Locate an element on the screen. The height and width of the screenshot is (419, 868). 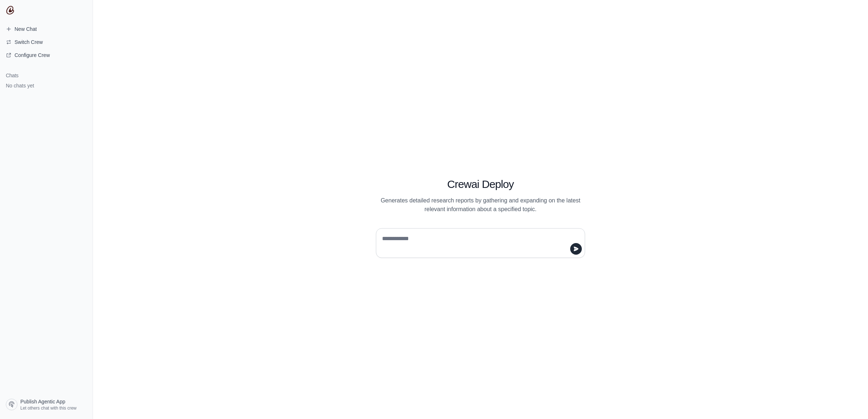
button: Switch Crew is located at coordinates (46, 42).